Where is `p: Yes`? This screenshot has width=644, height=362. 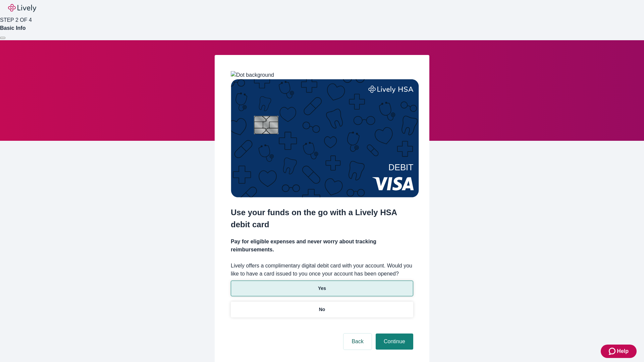
p: Yes is located at coordinates (322, 288).